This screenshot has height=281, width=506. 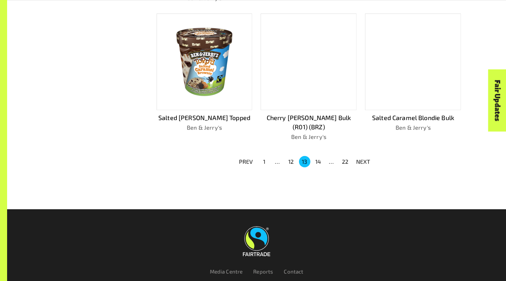 What do you see at coordinates (226, 271) in the screenshot?
I see `a: Media Centre` at bounding box center [226, 271].